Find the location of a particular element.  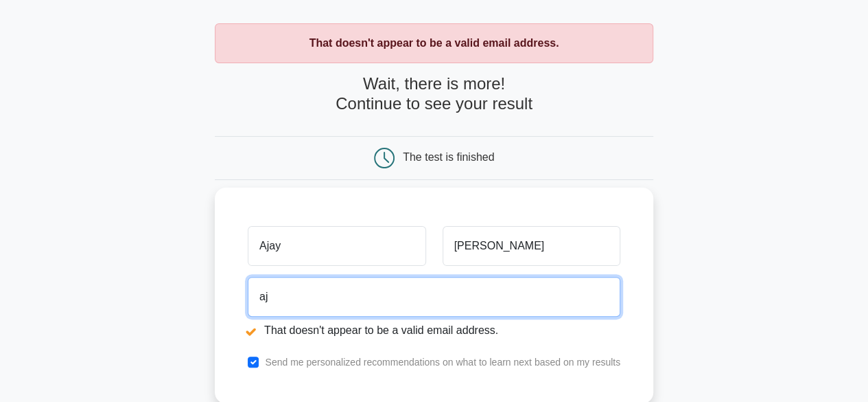

label: Send me personalized recommendations on what to learn next based on my results is located at coordinates (443, 362).